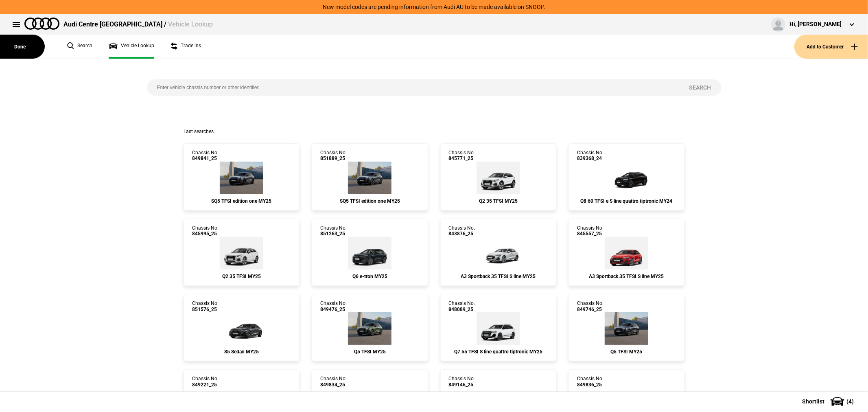 The width and height of the screenshot is (868, 412). Describe the element at coordinates (590, 234) in the screenshot. I see `span: 845557_25` at that location.